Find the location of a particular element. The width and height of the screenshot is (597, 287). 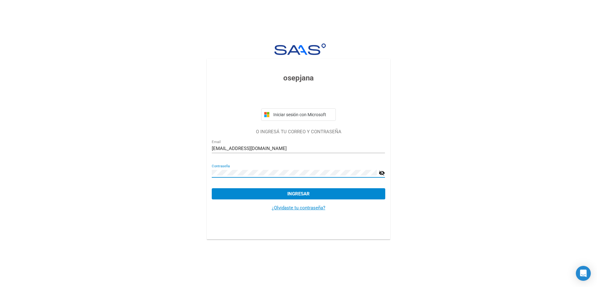

a: ¿Olvidaste tu contraseña? is located at coordinates (298, 208).